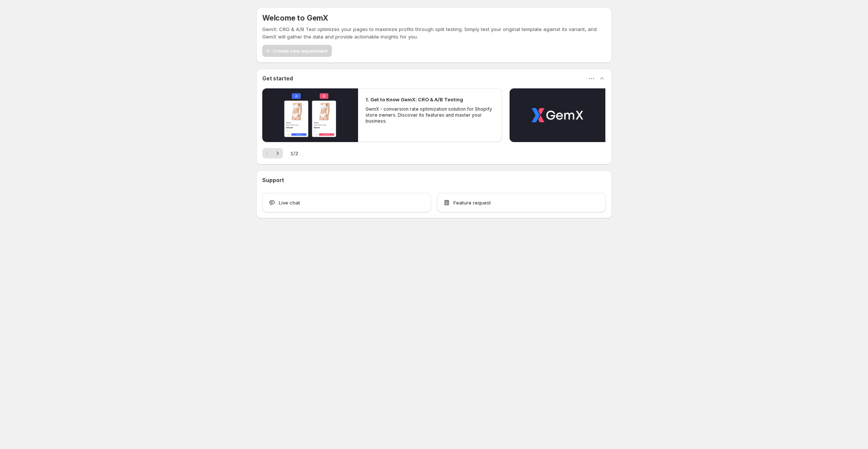  I want to click on span: Live chat, so click(289, 202).